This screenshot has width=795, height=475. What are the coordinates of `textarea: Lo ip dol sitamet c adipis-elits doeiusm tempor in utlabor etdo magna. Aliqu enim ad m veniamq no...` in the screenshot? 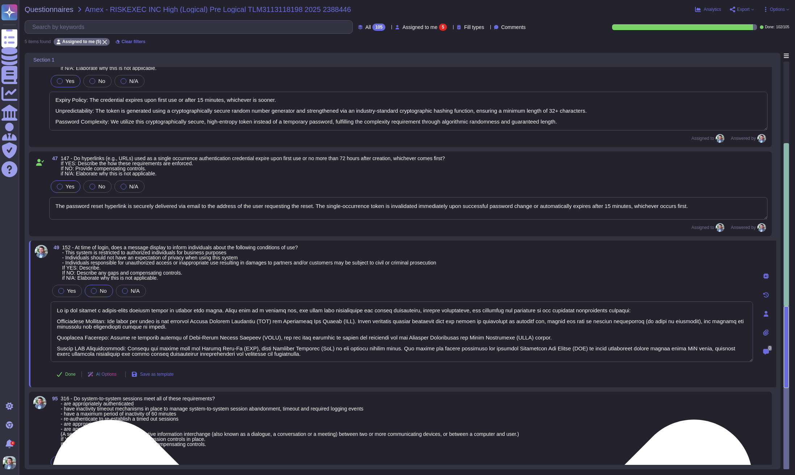 It's located at (402, 332).